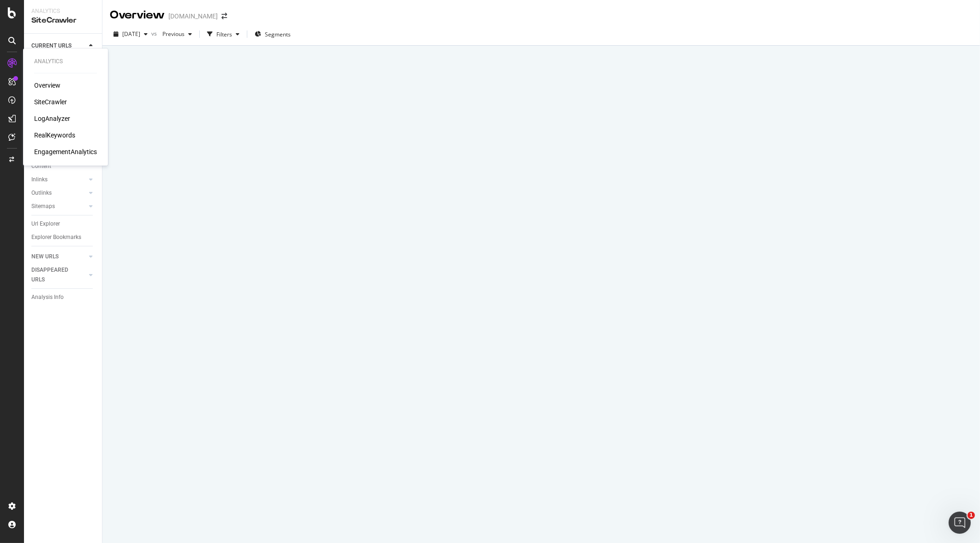 This screenshot has height=543, width=980. Describe the element at coordinates (177, 34) in the screenshot. I see `button: Previous` at that location.